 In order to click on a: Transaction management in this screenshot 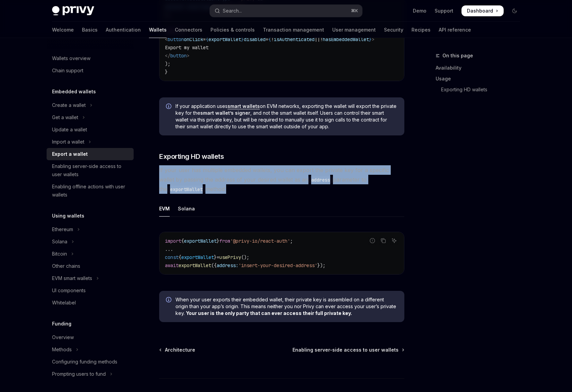, I will do `click(294, 29)`.